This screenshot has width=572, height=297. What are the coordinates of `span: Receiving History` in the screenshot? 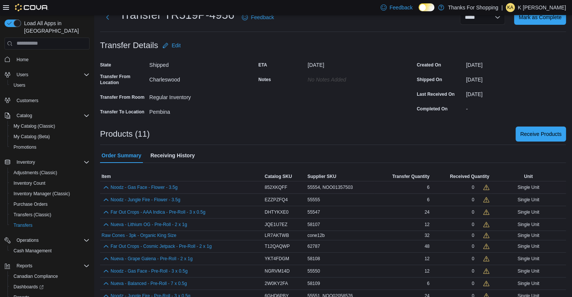 It's located at (173, 156).